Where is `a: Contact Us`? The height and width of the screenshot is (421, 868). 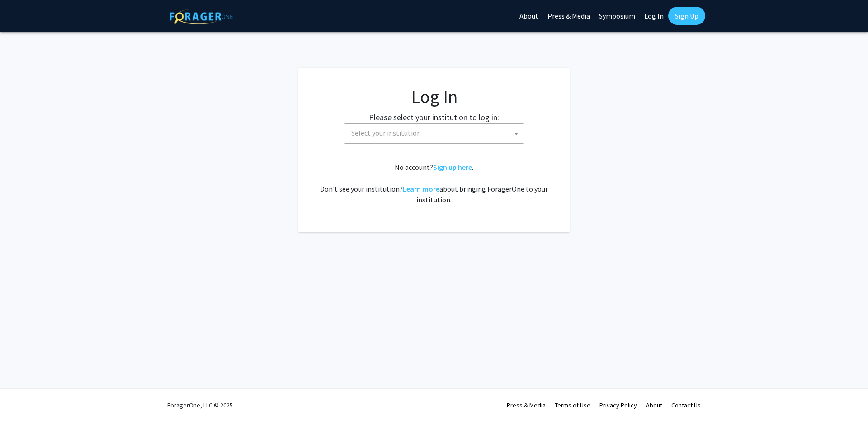
a: Contact Us is located at coordinates (685, 405).